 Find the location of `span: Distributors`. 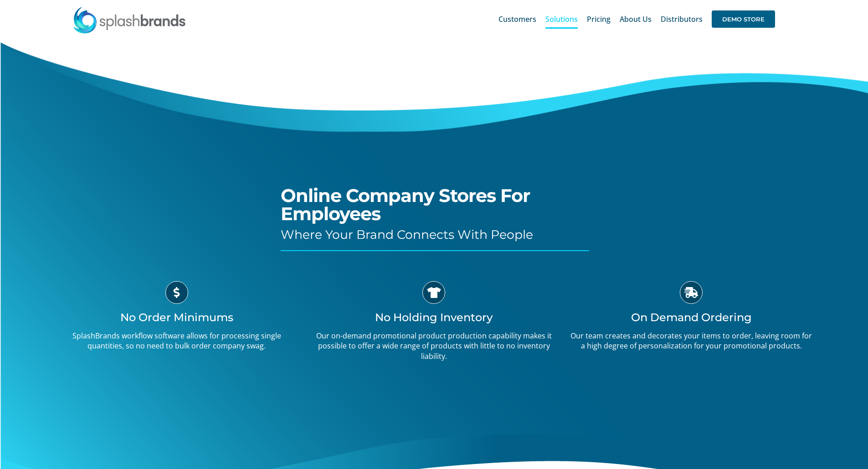

span: Distributors is located at coordinates (682, 19).